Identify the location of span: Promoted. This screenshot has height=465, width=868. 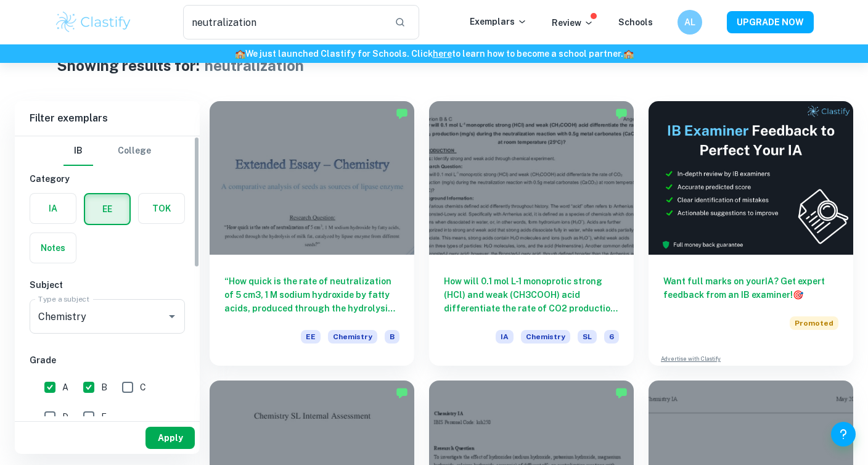
(814, 323).